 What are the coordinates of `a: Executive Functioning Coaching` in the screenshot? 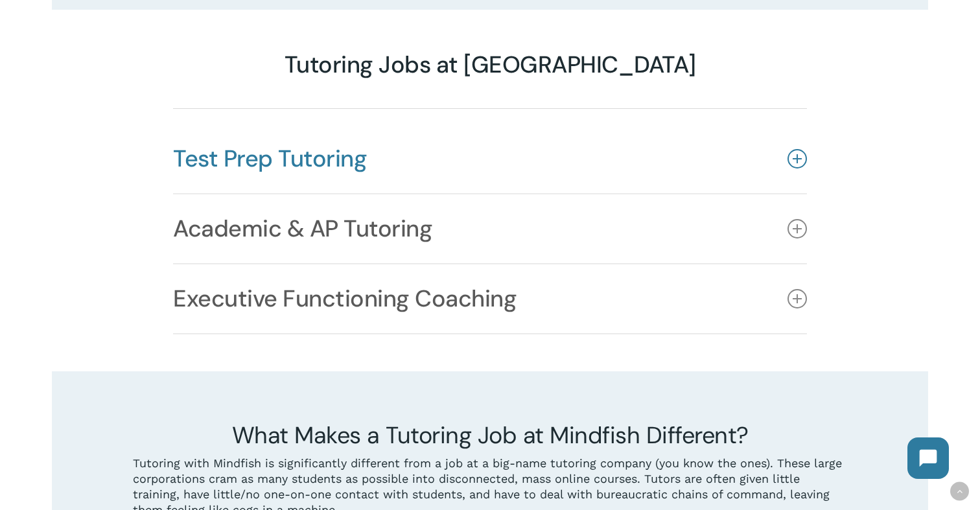 It's located at (490, 299).